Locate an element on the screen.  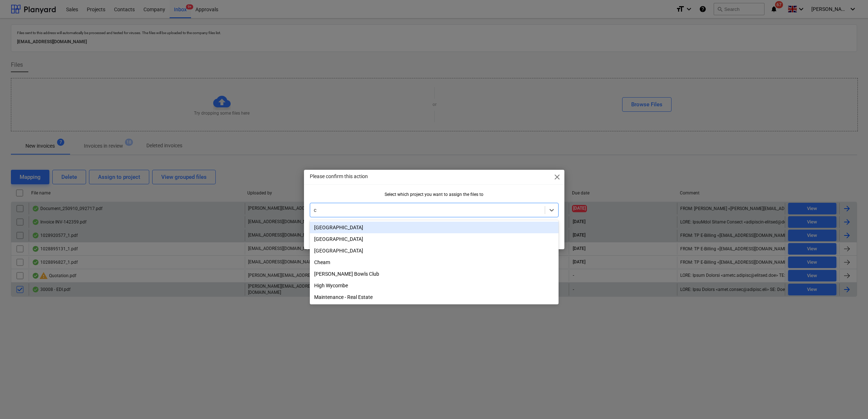
div: Select which project you want to assign the files to is located at coordinates (434, 195).